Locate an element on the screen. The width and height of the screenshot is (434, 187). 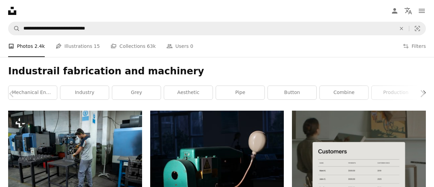
button: Filters is located at coordinates (414, 46).